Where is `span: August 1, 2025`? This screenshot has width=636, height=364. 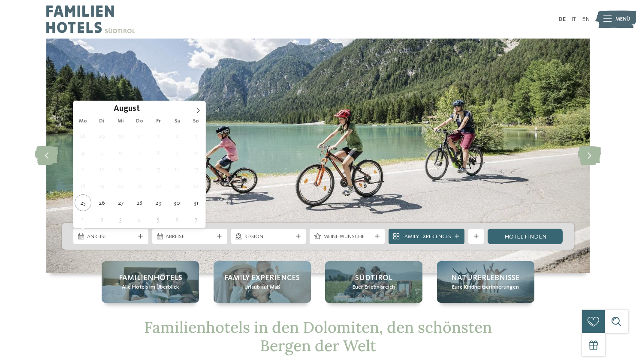
span: August 1, 2025 is located at coordinates (158, 136).